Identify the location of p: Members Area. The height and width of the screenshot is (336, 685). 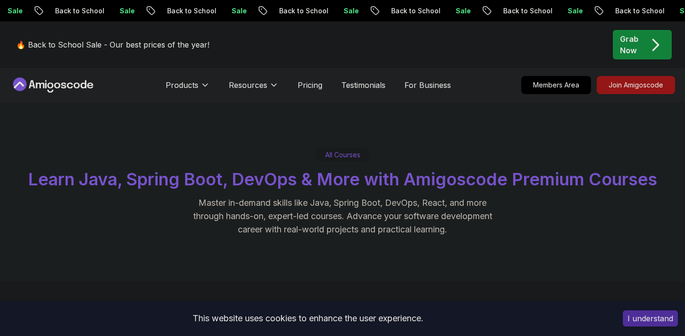
(556, 85).